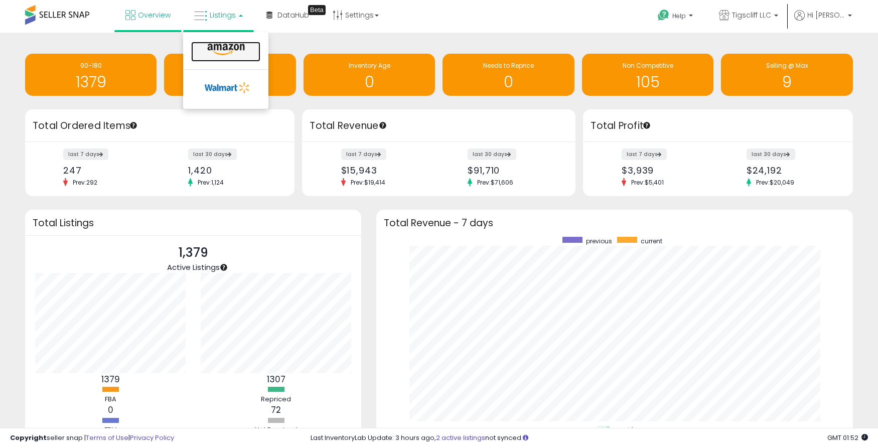 Image resolution: width=878 pixels, height=448 pixels. Describe the element at coordinates (386, 170) in the screenshot. I see `div: $15,943` at that location.